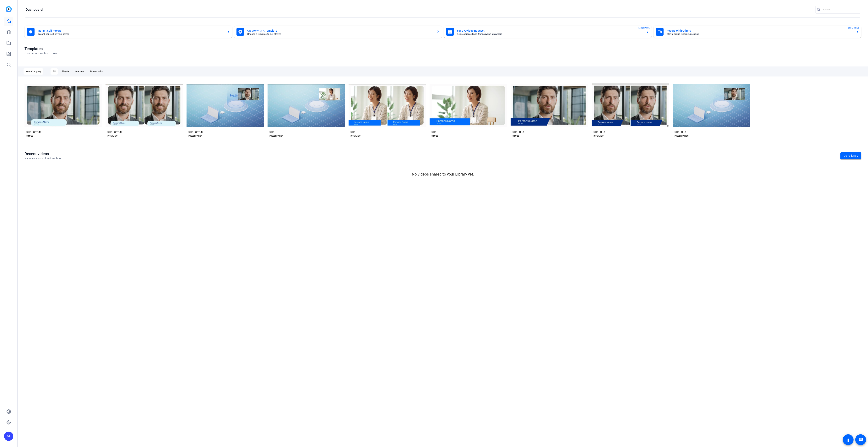  What do you see at coordinates (9, 9) in the screenshot?
I see `img: blue-gradient.svg` at bounding box center [9, 9].